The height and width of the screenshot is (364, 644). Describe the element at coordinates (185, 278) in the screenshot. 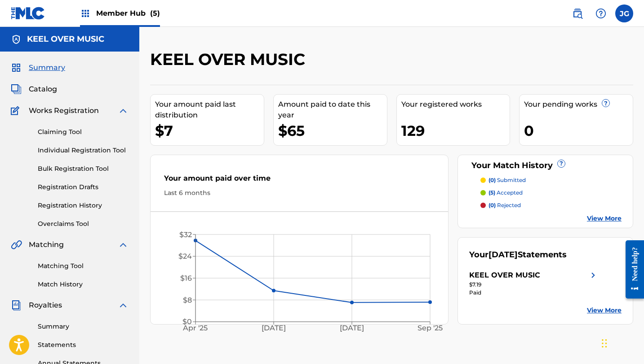

I see `tspan: $16` at that location.